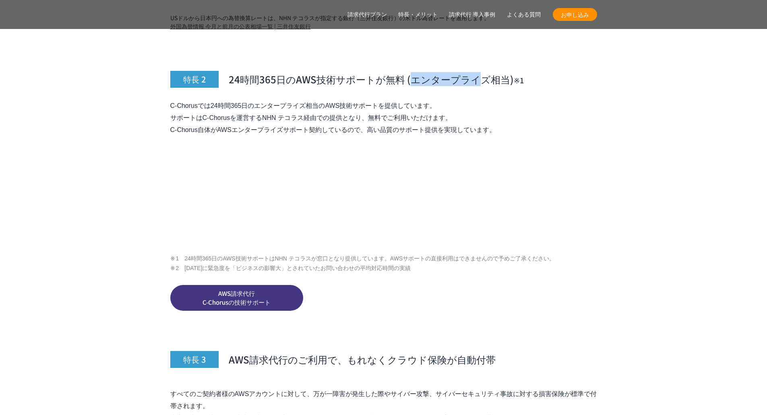  Describe the element at coordinates (384, 118) in the screenshot. I see `p: C-Chorusでは24時間365日のエンタープライズ相当のAWS技術サポートを提供しています。 サポートはC-Chorusを運営するNHN テコラス経由での提供となり、無料でご利用いただけます...` at that location.